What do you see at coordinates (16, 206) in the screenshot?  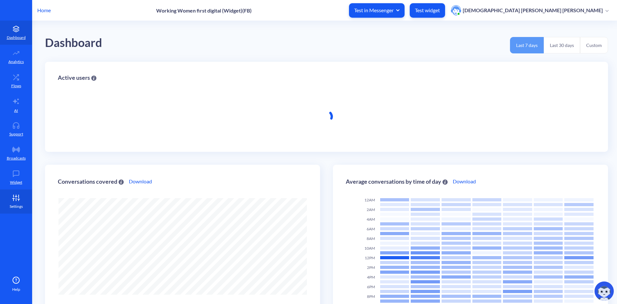 I see `p: Settings` at bounding box center [16, 206].